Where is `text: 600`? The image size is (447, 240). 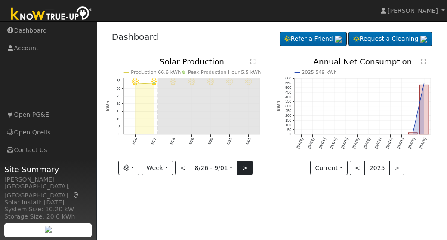
text: 600 is located at coordinates (288, 78).